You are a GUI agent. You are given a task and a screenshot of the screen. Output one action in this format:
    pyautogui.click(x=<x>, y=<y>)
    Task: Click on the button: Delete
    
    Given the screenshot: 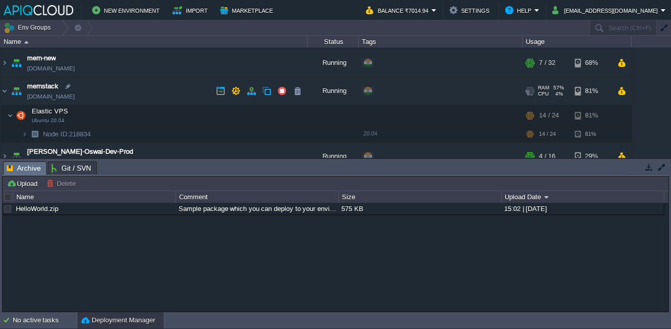 What is the action you would take?
    pyautogui.click(x=62, y=184)
    